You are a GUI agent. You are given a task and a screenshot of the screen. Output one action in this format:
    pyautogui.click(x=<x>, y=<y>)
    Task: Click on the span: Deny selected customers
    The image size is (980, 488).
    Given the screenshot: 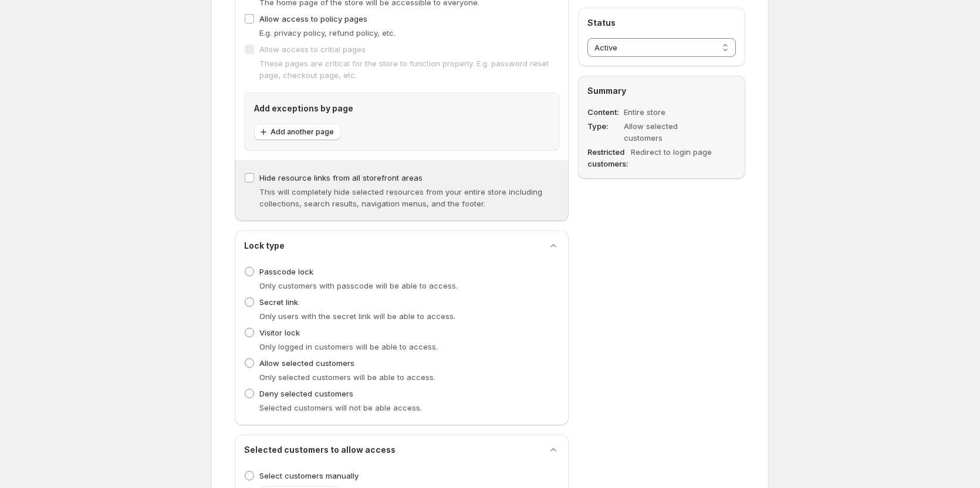 What is the action you would take?
    pyautogui.click(x=306, y=393)
    